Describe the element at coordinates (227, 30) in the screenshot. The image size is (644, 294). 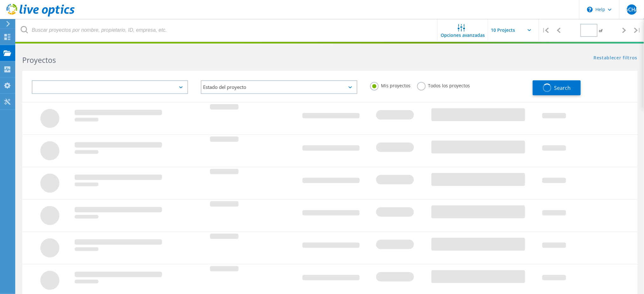
I see `input: Buscar proyectos por nombre, propietario, ID, empresa, etc.` at that location.